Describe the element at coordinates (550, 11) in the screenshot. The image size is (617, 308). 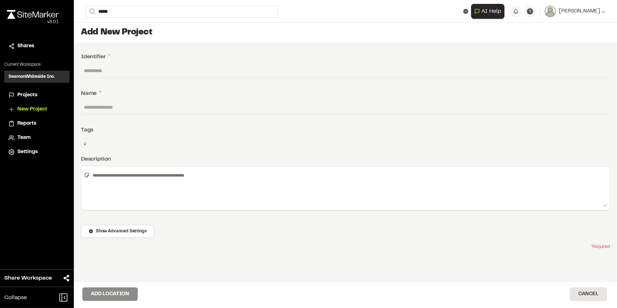
I see `img: User` at that location.